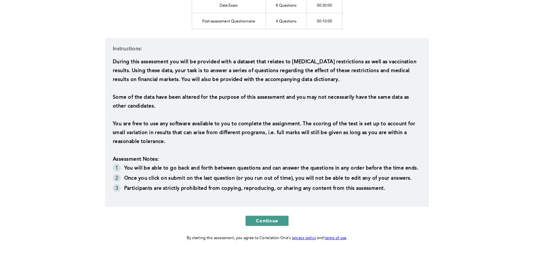 This screenshot has width=534, height=278. What do you see at coordinates (262, 102) in the screenshot?
I see `span: Some of the data have been altered for the purpose of this assessment and you may not necessarily...` at bounding box center [262, 102].